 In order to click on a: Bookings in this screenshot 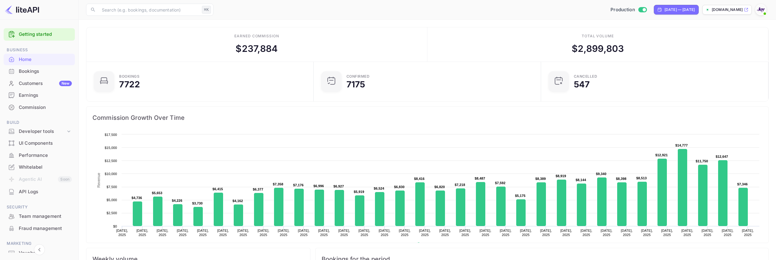, I will do `click(39, 71)`.